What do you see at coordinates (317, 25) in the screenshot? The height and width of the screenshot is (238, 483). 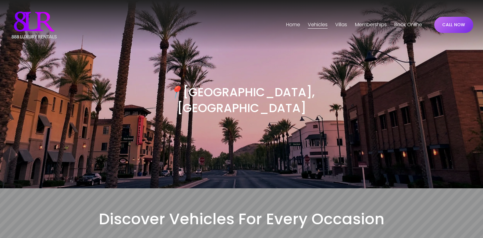 I see `span: Vehicles` at bounding box center [317, 25].